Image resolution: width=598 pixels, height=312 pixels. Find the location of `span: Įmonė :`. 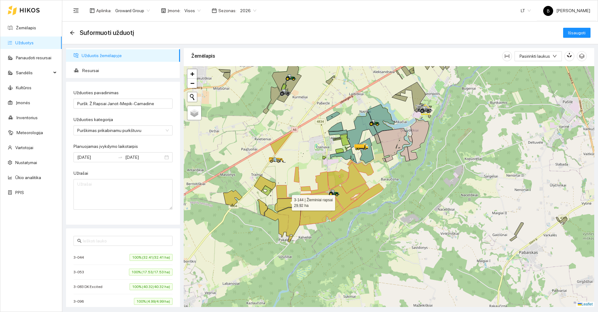

span: Įmonė : is located at coordinates (174, 11).